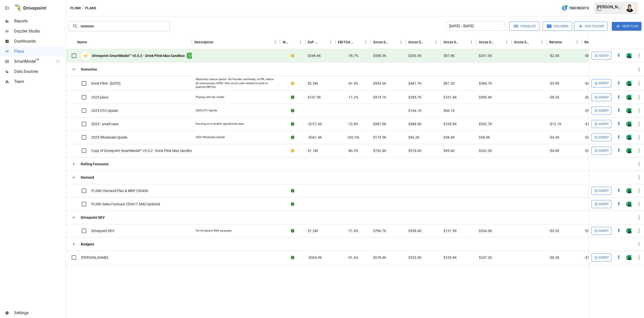  I want to click on button: EBITDA Margin column menu, so click(365, 42).